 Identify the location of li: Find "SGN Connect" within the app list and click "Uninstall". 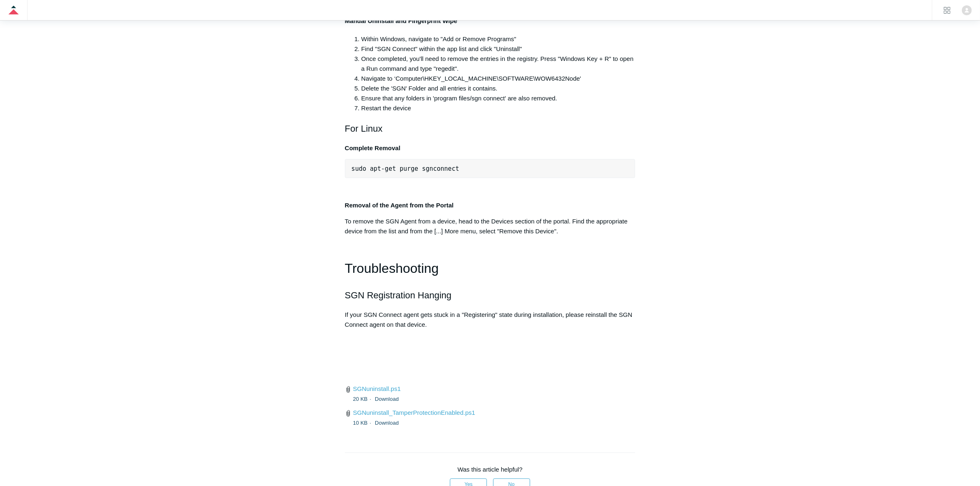
(499, 49).